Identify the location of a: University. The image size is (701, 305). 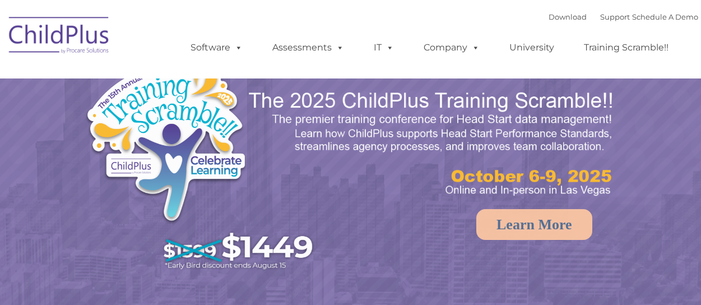
(532, 48).